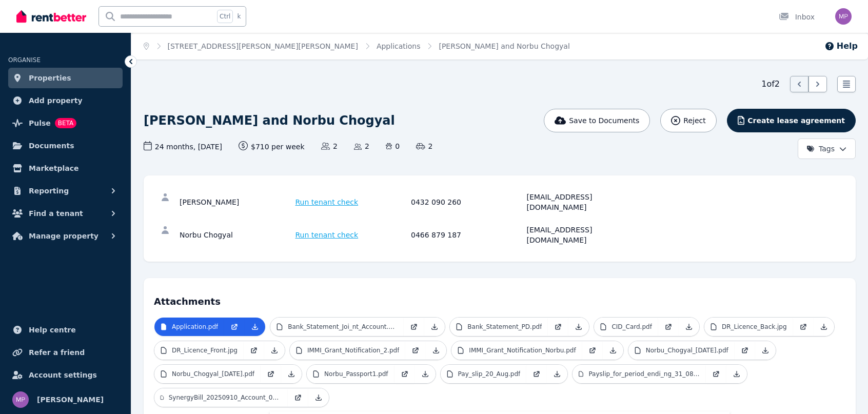 This screenshot has width=868, height=414. Describe the element at coordinates (195, 326) in the screenshot. I see `p: Application.pdf` at that location.